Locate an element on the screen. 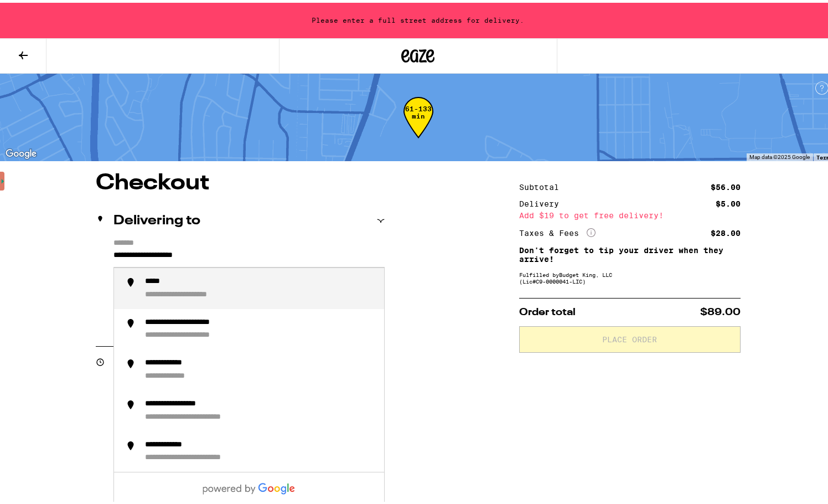 The width and height of the screenshot is (828, 504). div: $28.00 is located at coordinates (726, 230).